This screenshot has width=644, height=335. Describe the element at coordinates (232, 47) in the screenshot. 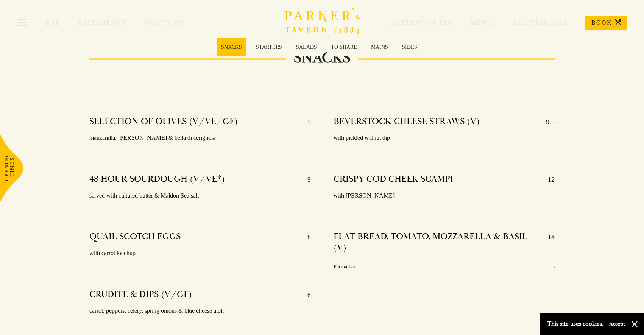

I see `a: 1 / 6` at that location.